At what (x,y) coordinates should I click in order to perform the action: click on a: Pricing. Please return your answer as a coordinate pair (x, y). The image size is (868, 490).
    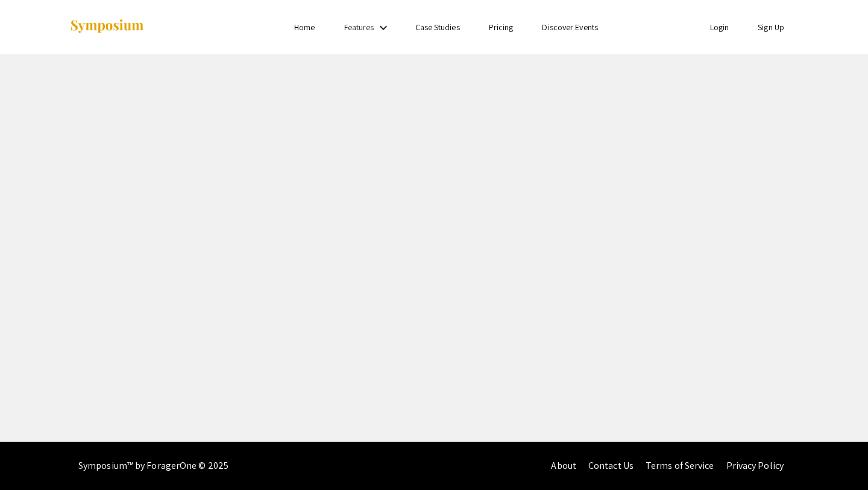
    Looking at the image, I should click on (501, 27).